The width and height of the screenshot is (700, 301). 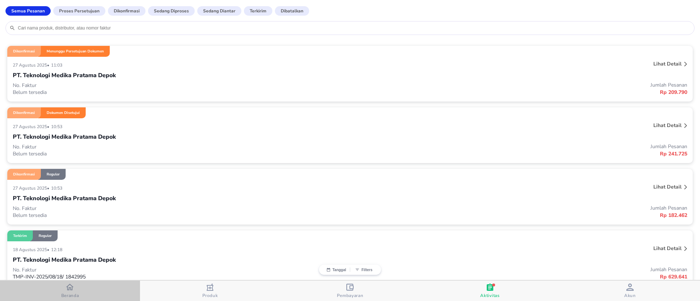 What do you see at coordinates (292, 11) in the screenshot?
I see `button: Dibatalkan` at bounding box center [292, 11].